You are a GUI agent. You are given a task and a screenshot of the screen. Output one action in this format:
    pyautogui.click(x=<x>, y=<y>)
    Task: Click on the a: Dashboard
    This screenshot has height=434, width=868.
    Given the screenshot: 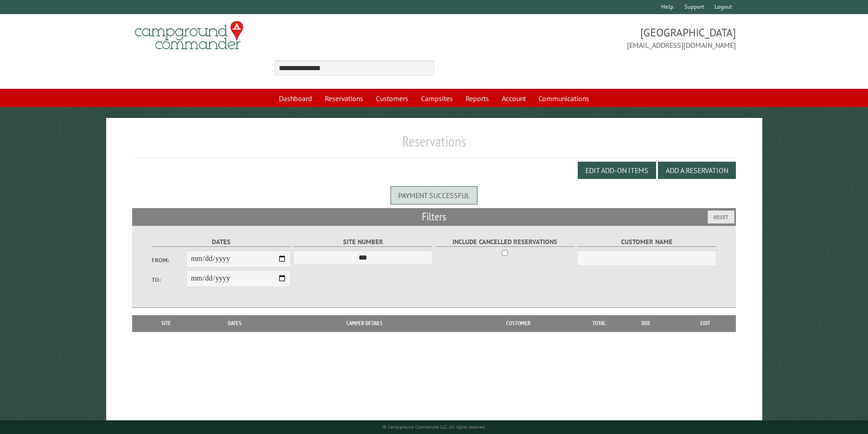 What is the action you would take?
    pyautogui.click(x=295, y=98)
    